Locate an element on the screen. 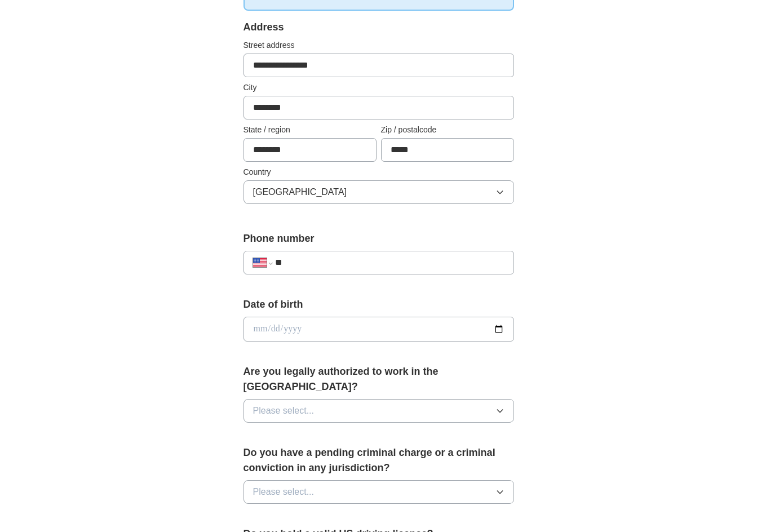 The height and width of the screenshot is (532, 757). label: Street address is located at coordinates (379, 45).